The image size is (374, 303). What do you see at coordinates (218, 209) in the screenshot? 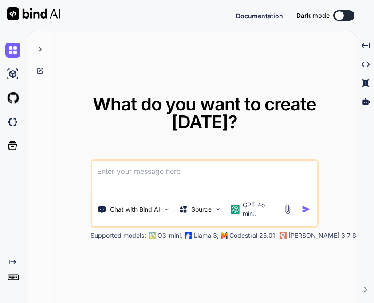
I see `img: Pick Models` at bounding box center [218, 209].